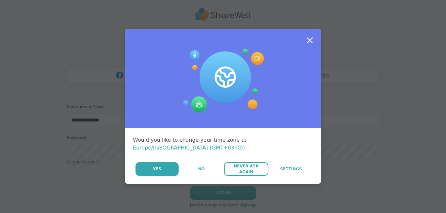 Image resolution: width=446 pixels, height=213 pixels. Describe the element at coordinates (157, 169) in the screenshot. I see `button: Yes` at that location.